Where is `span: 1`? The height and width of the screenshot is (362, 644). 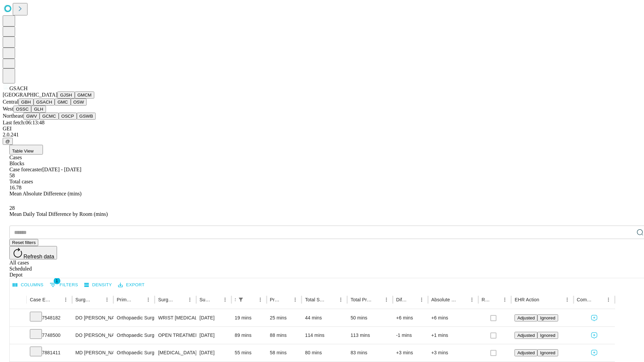
span: 1 is located at coordinates (57, 281).